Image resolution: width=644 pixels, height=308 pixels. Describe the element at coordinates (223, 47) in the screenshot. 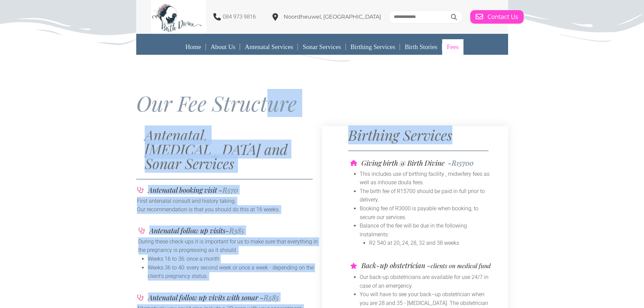

I see `a: About Us` at that location.